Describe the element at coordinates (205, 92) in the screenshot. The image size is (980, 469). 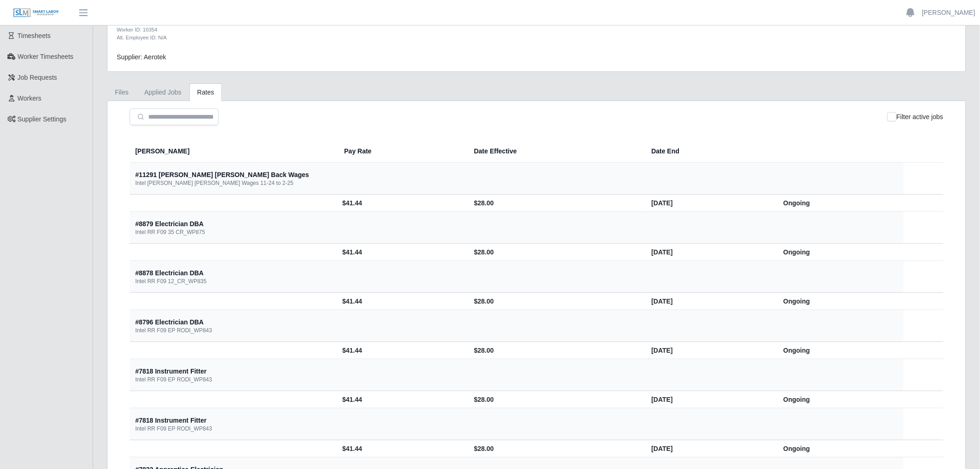
I see `a: Rates` at that location.